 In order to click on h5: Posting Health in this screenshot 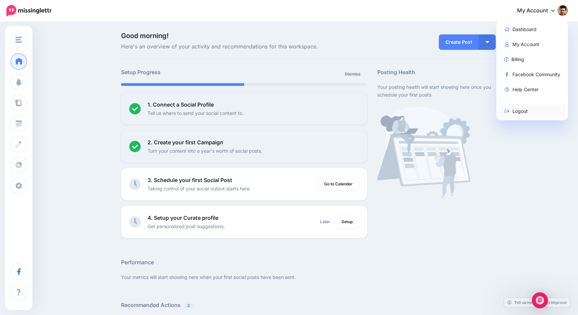, I will do `click(436, 72)`.